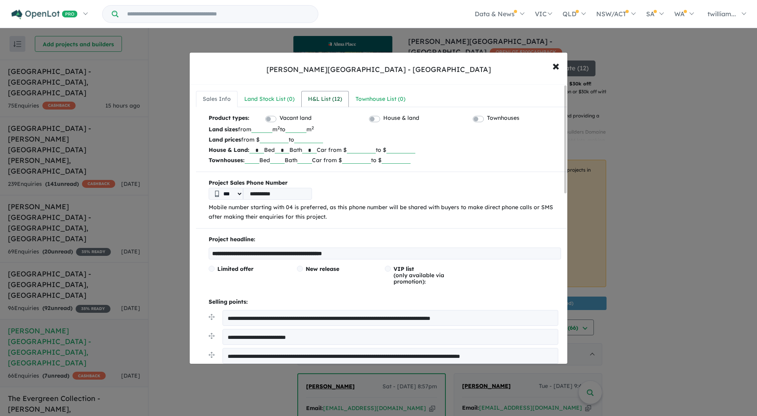 This screenshot has width=757, height=416. What do you see at coordinates (269, 99) in the screenshot?
I see `div: Land Stock List ( 0 )` at bounding box center [269, 99].